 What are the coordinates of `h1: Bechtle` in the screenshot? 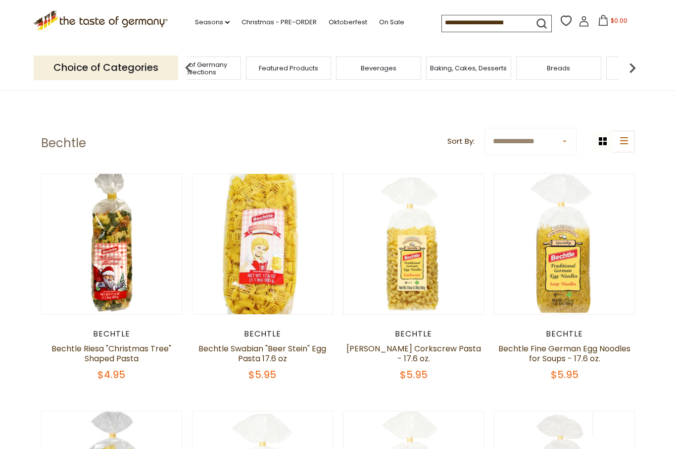 It's located at (63, 143).